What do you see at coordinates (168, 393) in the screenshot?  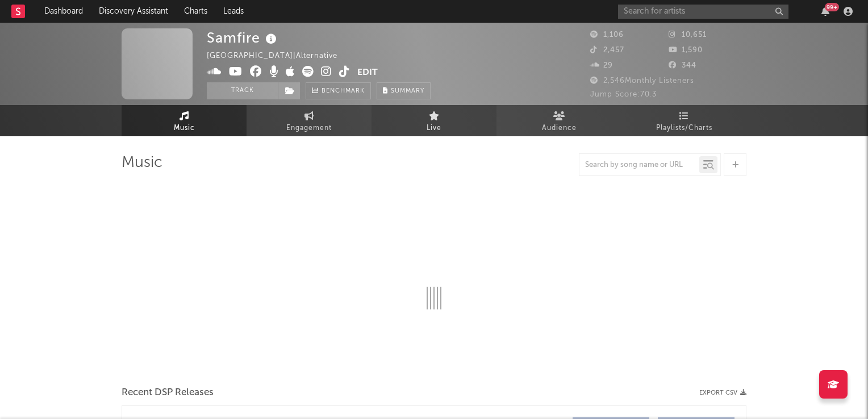 I see `span: Recent DSP Releases` at bounding box center [168, 393].